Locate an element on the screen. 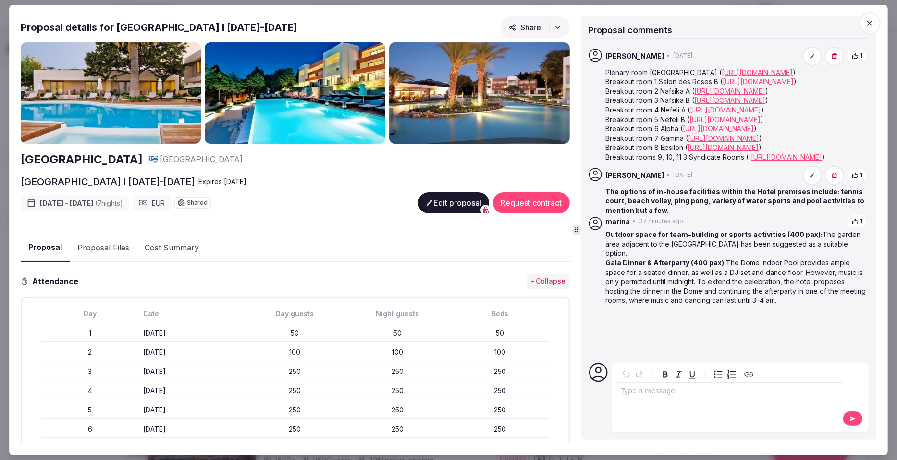  button: Cost Summary is located at coordinates (172, 248).